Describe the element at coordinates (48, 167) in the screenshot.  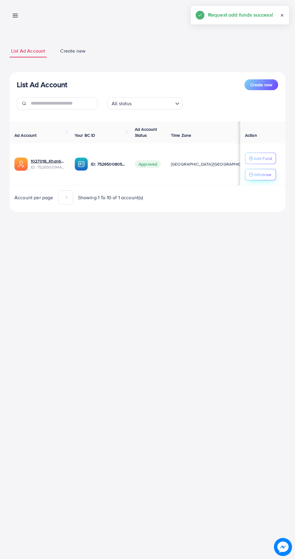
I see `span: ID: 7526500944935256080` at that location.